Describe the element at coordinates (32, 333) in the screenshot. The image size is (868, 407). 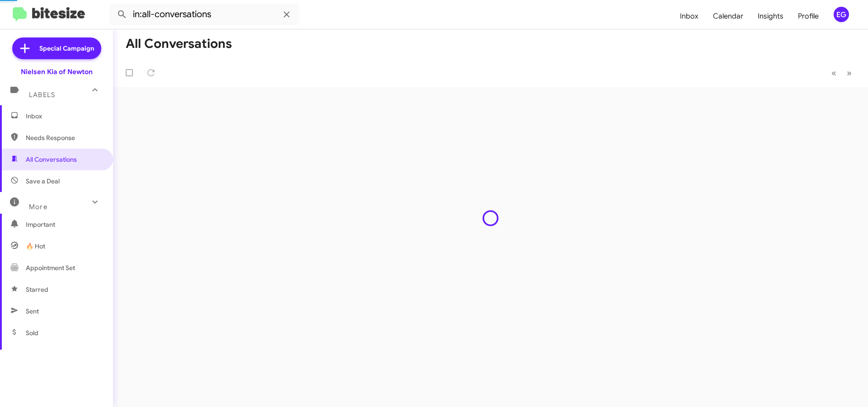
I see `span: Sold` at that location.